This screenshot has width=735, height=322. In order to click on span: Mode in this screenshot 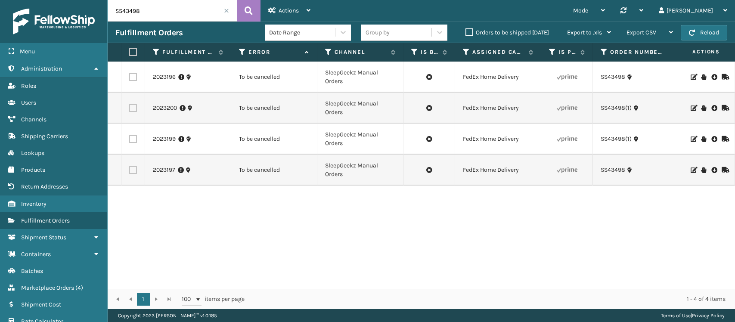, I will do `click(580, 10)`.